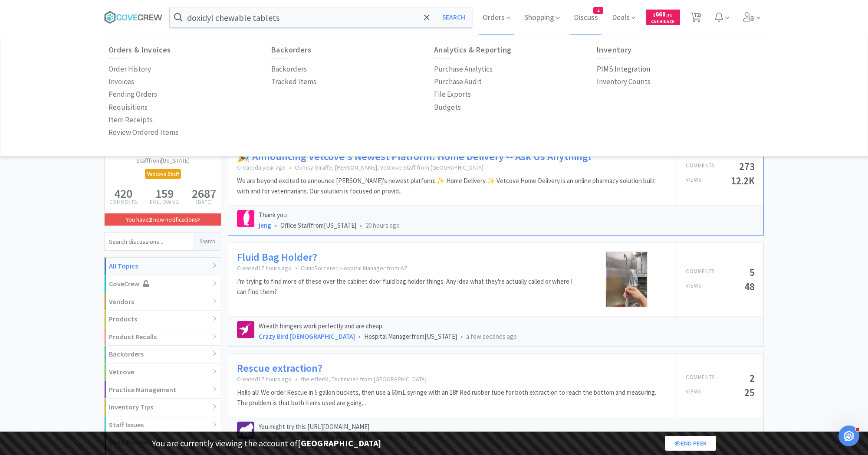 The image size is (868, 455). Describe the element at coordinates (447, 107) in the screenshot. I see `p: Budgets` at that location.